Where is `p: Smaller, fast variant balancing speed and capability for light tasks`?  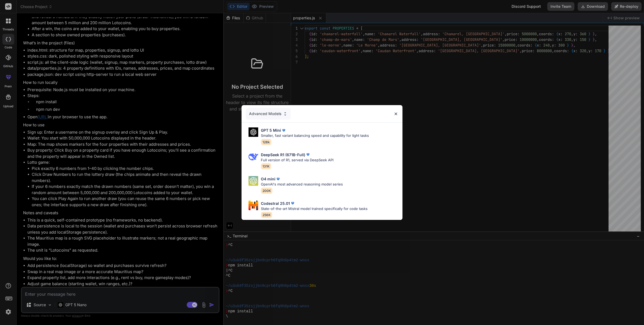 p: Smaller, fast variant balancing speed and capability for light tasks is located at coordinates (315, 136).